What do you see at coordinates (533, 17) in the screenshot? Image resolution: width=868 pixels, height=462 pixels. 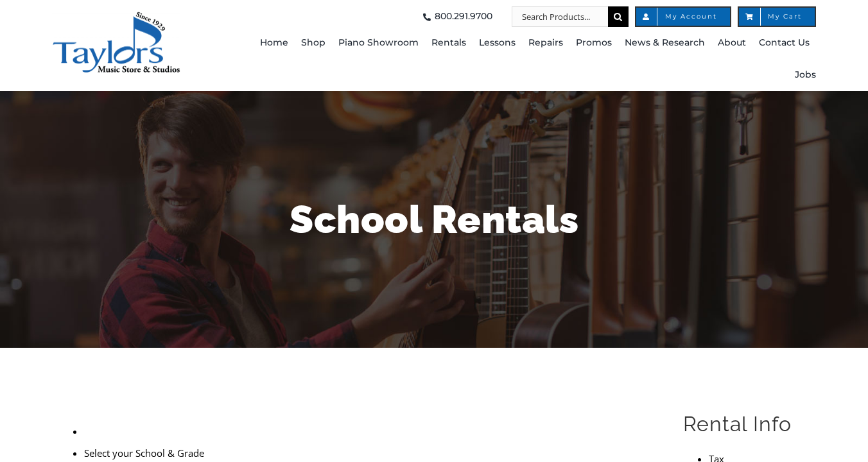 I see `nav: Top Right` at bounding box center [533, 17].